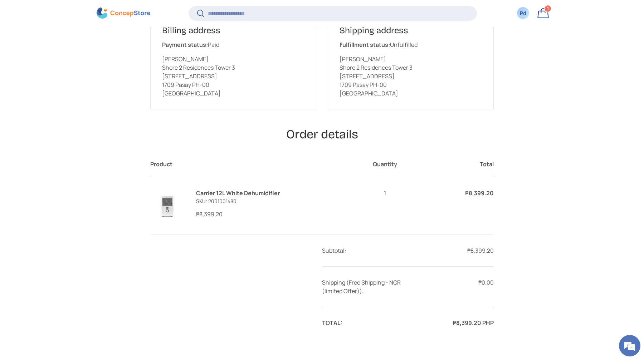  I want to click on td: Shipping (Free Shipping - NCR (limited Offer)):, so click(373, 286).